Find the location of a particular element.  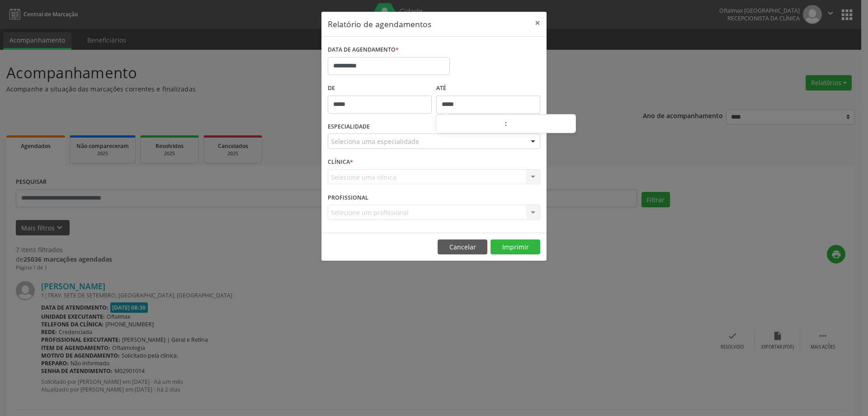

label: ATÉ is located at coordinates (488, 88).